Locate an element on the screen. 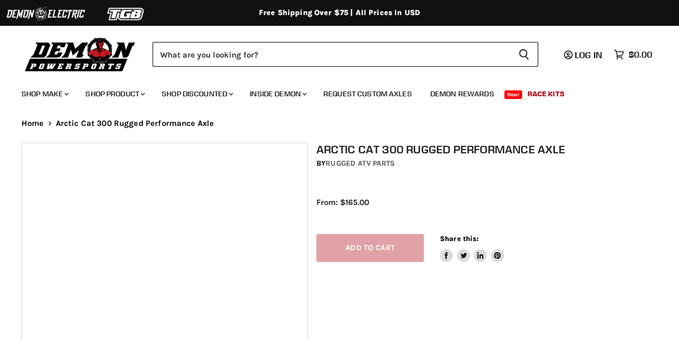  a: Home is located at coordinates (33, 123).